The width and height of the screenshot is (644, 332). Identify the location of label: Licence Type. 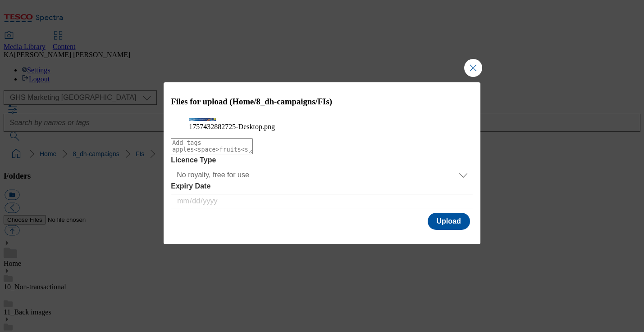
(322, 160).